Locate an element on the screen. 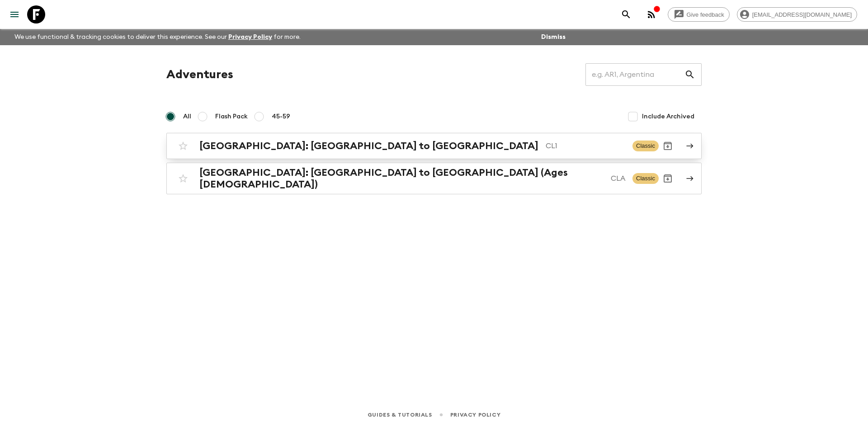  a: Give feedback is located at coordinates (698, 14).